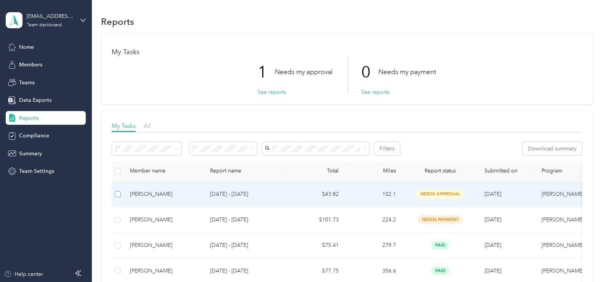  What do you see at coordinates (37, 171) in the screenshot?
I see `span: Team Settings` at bounding box center [37, 171].